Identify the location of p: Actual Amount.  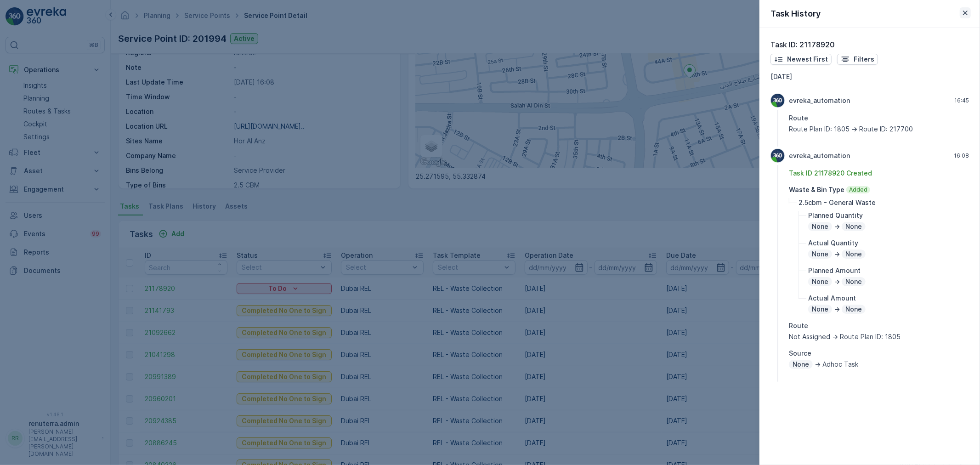
(837, 298).